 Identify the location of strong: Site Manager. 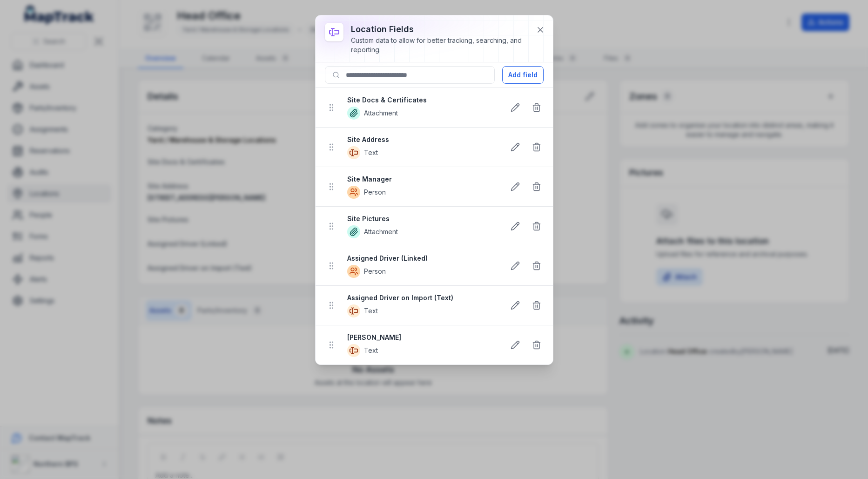
(422, 180).